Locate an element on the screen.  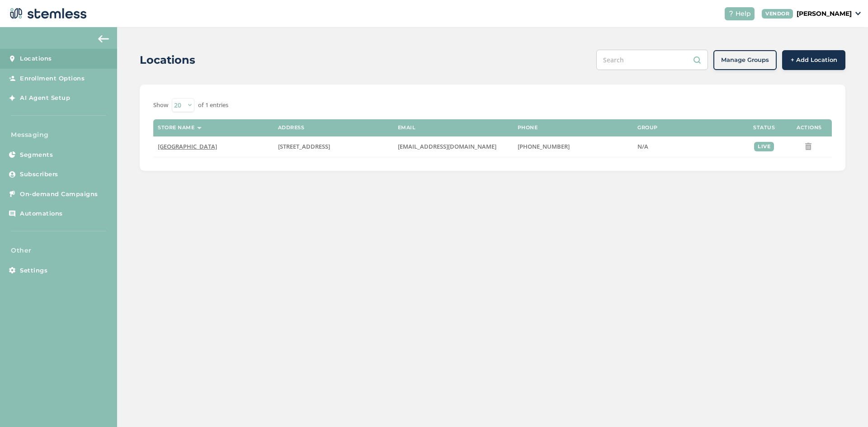
label: Store name is located at coordinates (176, 127).